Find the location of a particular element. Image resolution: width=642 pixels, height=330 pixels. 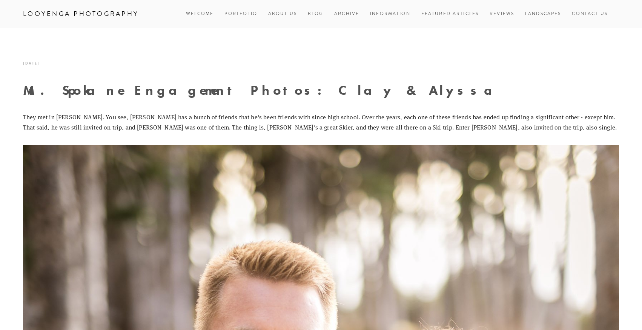

a: Blog is located at coordinates (316, 14).